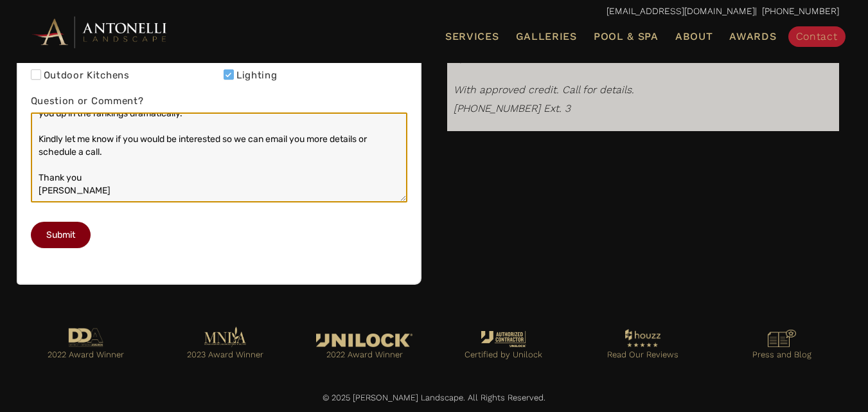  I want to click on a: Pool & Spa, so click(625, 37).